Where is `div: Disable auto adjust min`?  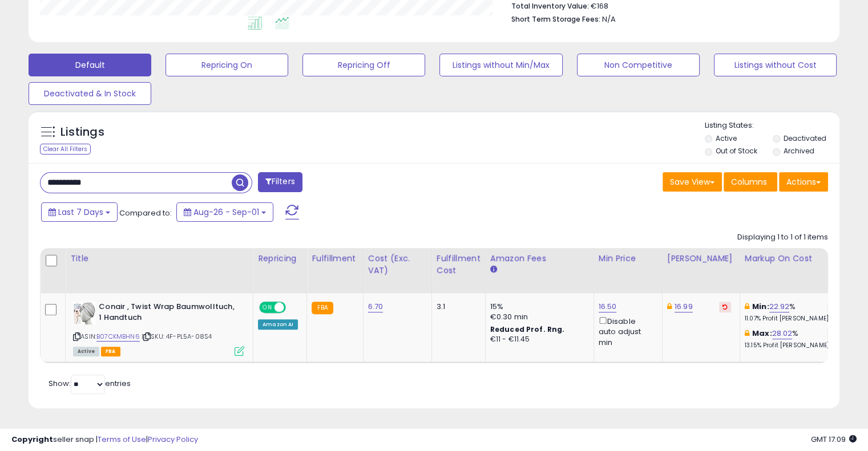
div: Disable auto adjust min is located at coordinates (626, 331).